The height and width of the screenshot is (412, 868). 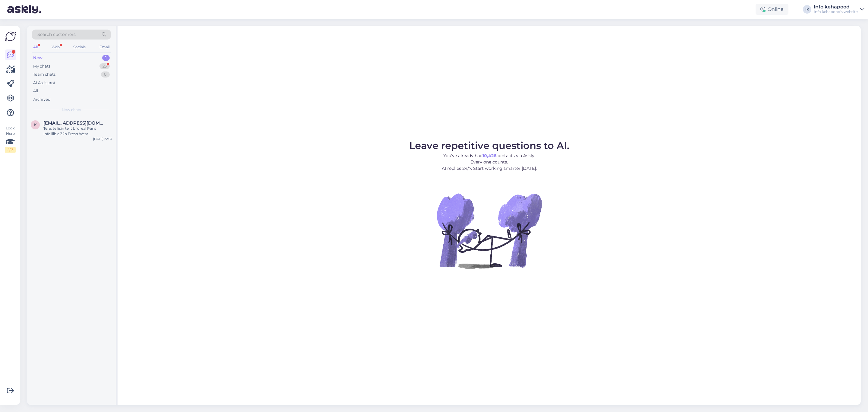 I want to click on div: IK, so click(x=808, y=9).